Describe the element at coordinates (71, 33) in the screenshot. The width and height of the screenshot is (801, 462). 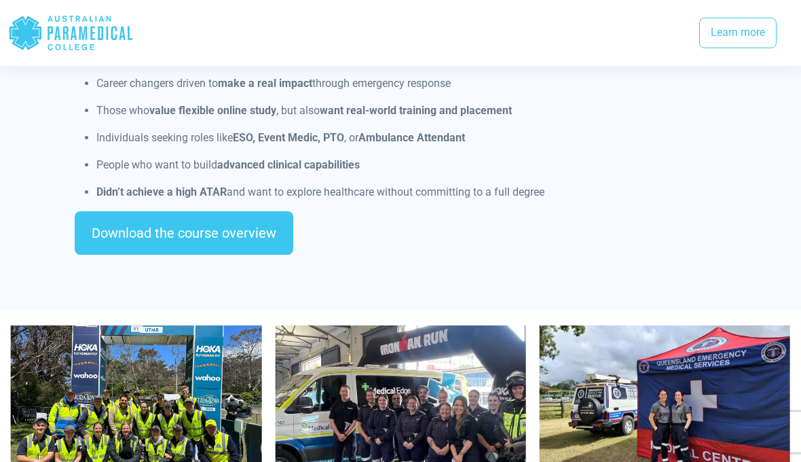
I see `div: Australian Paramedical College` at that location.